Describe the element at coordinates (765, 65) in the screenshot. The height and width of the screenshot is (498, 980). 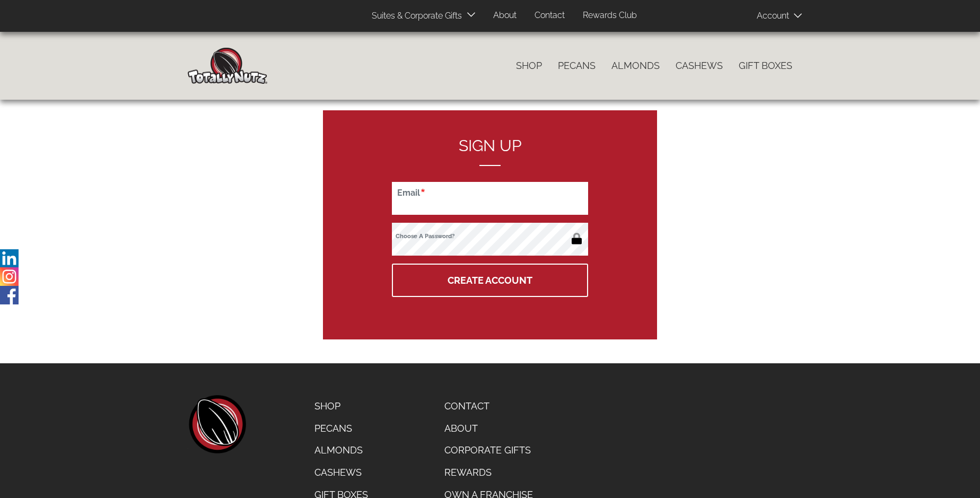
I see `a: Gift Boxes` at that location.